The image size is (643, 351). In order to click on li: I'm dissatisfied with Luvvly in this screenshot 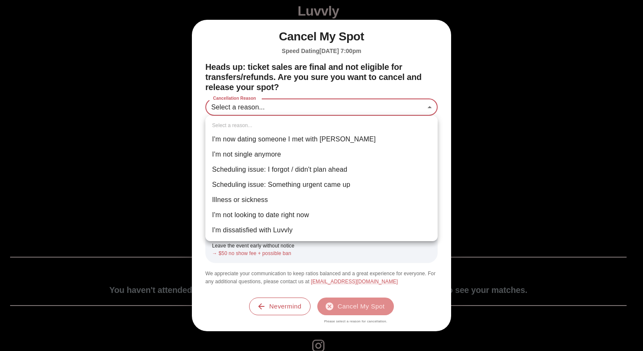, I will do `click(321, 230)`.